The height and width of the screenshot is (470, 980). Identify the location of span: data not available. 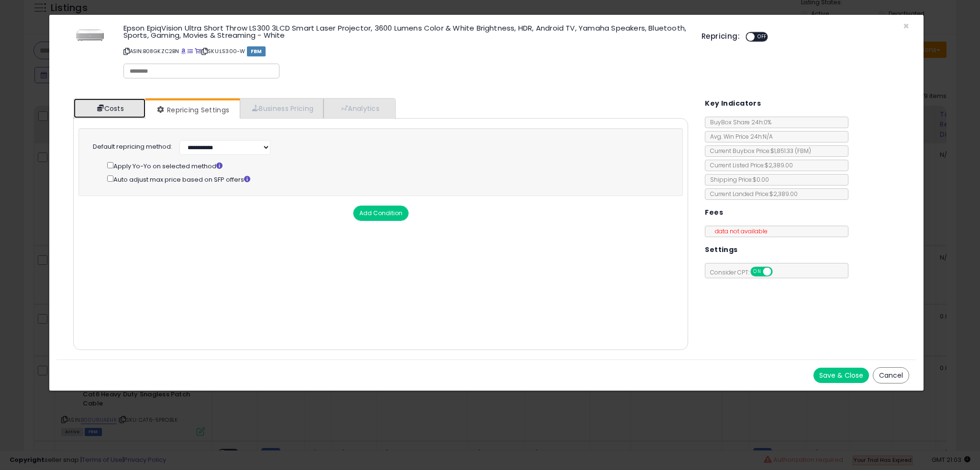
(738, 231).